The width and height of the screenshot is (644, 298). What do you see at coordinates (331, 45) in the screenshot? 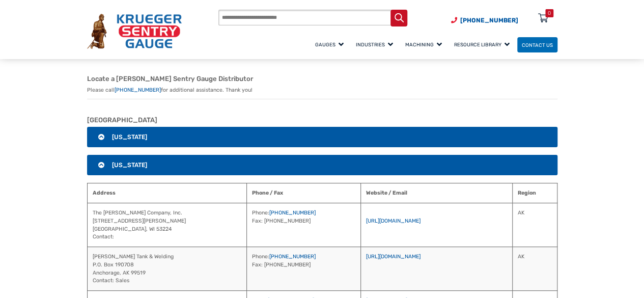
I see `a: Gauges` at bounding box center [331, 45].